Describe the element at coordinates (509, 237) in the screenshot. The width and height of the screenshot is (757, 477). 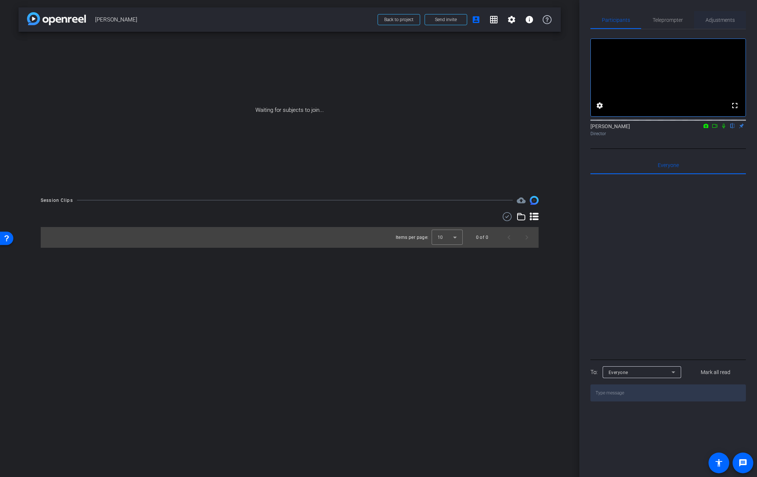
I see `button: Previous page` at that location.